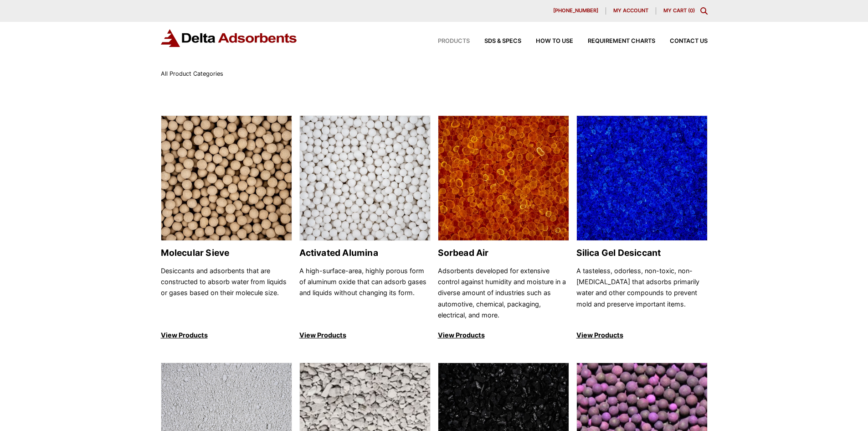 Image resolution: width=868 pixels, height=431 pixels. Describe the element at coordinates (642, 253) in the screenshot. I see `h2: Silica Gel Desiccant` at that location.